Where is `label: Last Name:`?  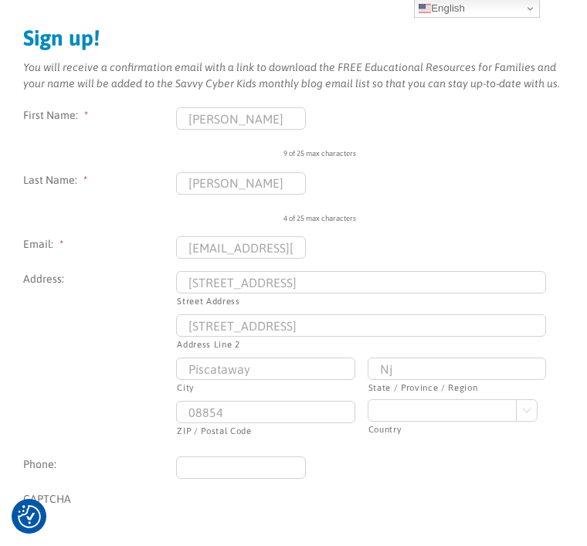
label: Last Name: is located at coordinates (100, 181).